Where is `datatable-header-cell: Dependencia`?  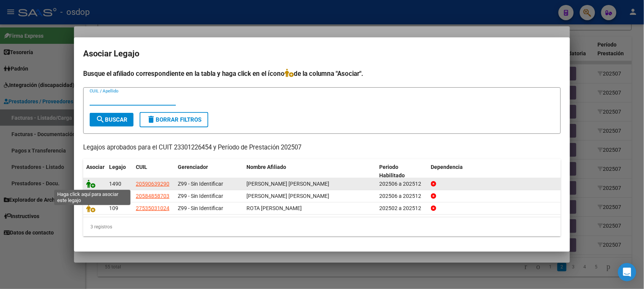
datatable-header-cell: Dependencia is located at coordinates (494, 172).